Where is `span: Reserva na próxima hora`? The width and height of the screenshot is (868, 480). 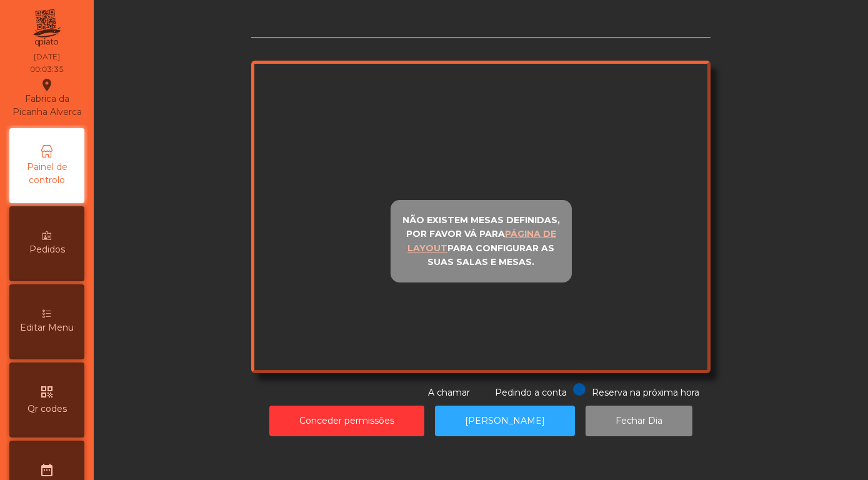 span: Reserva na próxima hora is located at coordinates (646, 393).